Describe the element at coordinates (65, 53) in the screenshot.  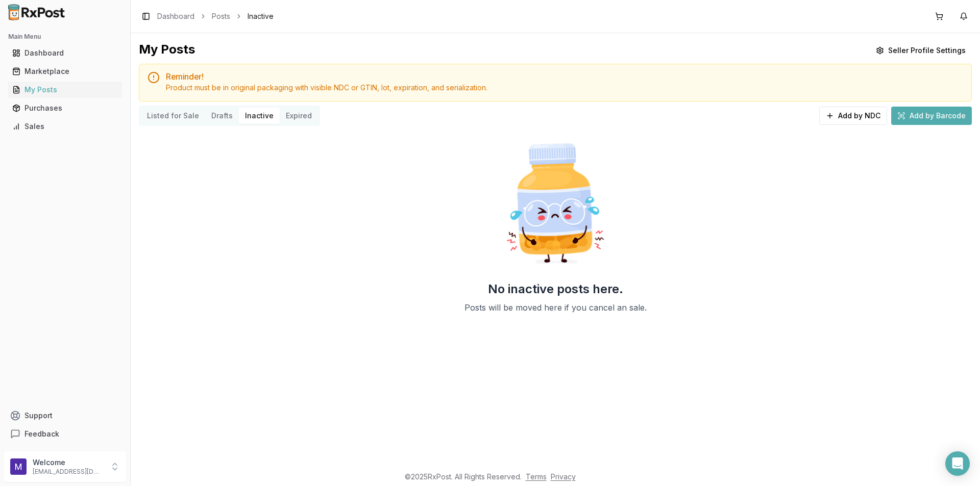
I see `div: Dashboard` at that location.